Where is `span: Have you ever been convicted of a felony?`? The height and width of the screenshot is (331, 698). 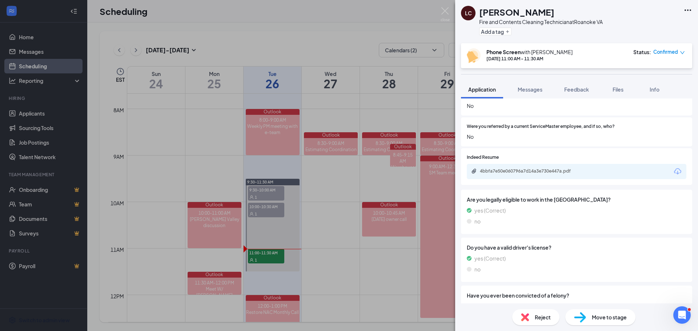 span: Have you ever been convicted of a felony? is located at coordinates (577, 296).